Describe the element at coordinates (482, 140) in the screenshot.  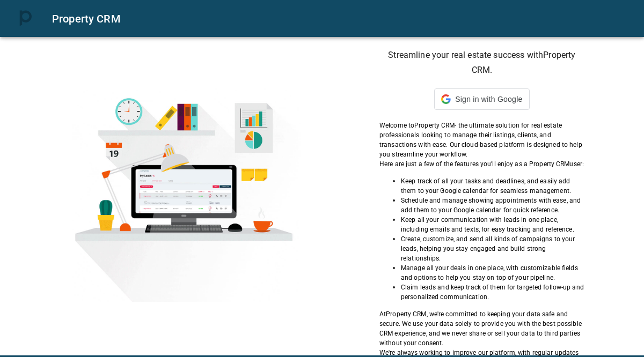
I see `p: Welcome to Property CRM - the ultimate solution for real estate professionals looking to manage t...` at that location.